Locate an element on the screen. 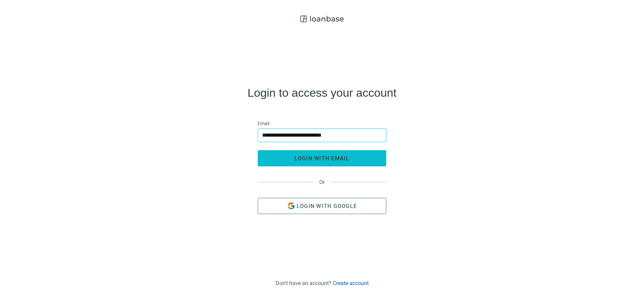 This screenshot has width=644, height=303. span: login with email is located at coordinates (322, 159).